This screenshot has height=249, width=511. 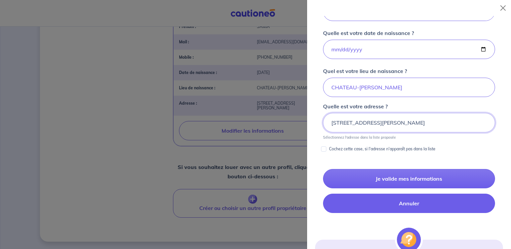 What do you see at coordinates (365, 71) in the screenshot?
I see `p: Quel est votre lieu de naissance ?` at bounding box center [365, 71].